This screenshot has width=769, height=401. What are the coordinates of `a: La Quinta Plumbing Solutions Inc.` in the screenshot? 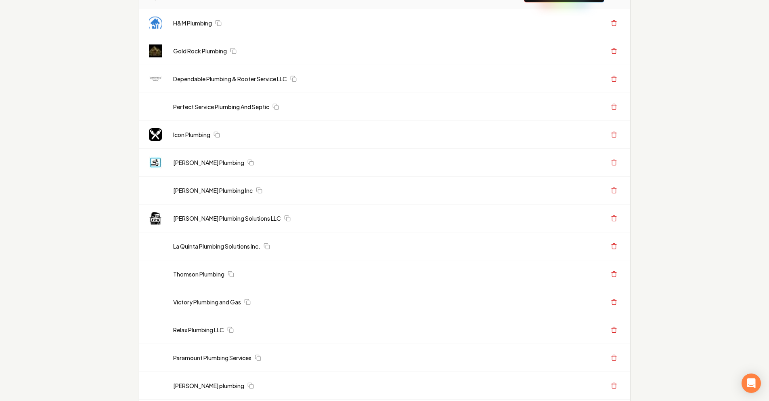 It's located at (217, 246).